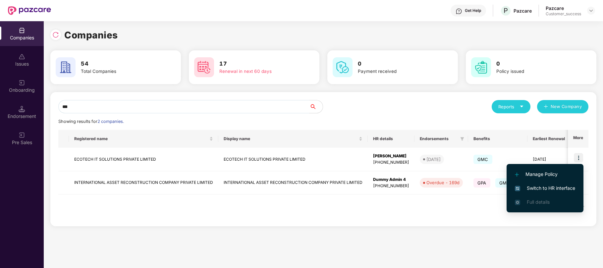 Image resolution: width=603 pixels, height=268 pixels. What do you see at coordinates (258, 71) in the screenshot?
I see `div: Renewal in next 60 days` at bounding box center [258, 71].